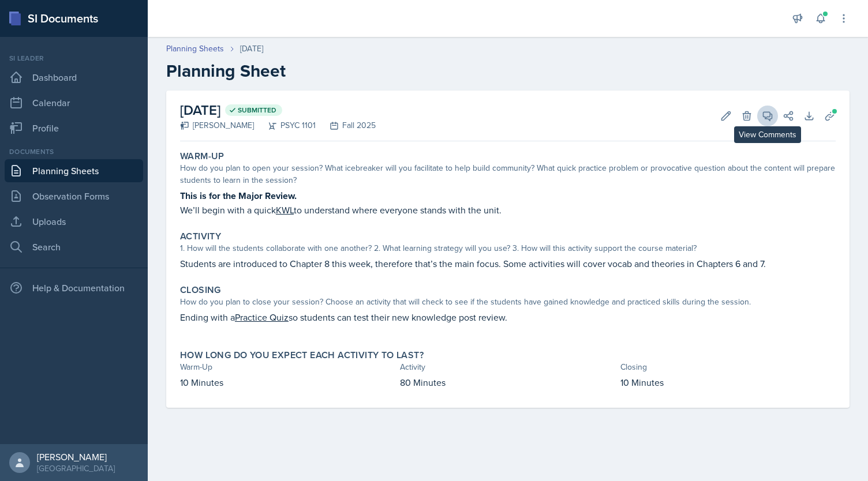 The image size is (868, 481). What do you see at coordinates (74, 128) in the screenshot?
I see `a: Profile` at bounding box center [74, 128].